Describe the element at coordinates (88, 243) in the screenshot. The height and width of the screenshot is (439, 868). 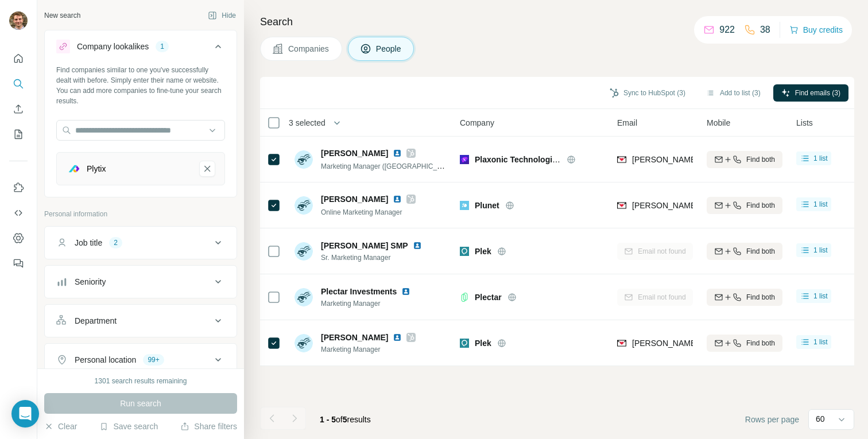
I see `div: Job title` at that location.